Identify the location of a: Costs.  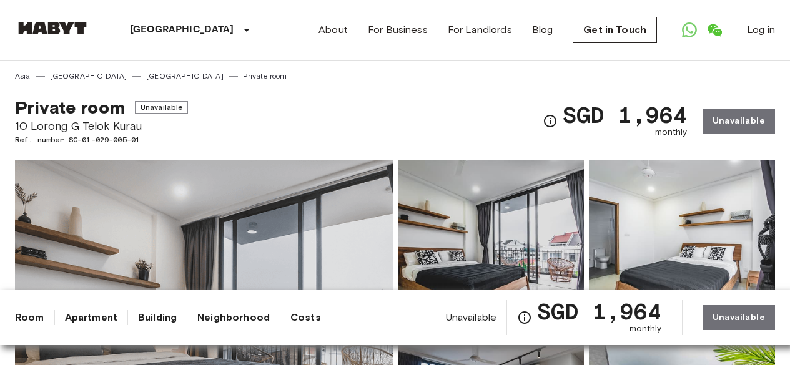
(305, 318).